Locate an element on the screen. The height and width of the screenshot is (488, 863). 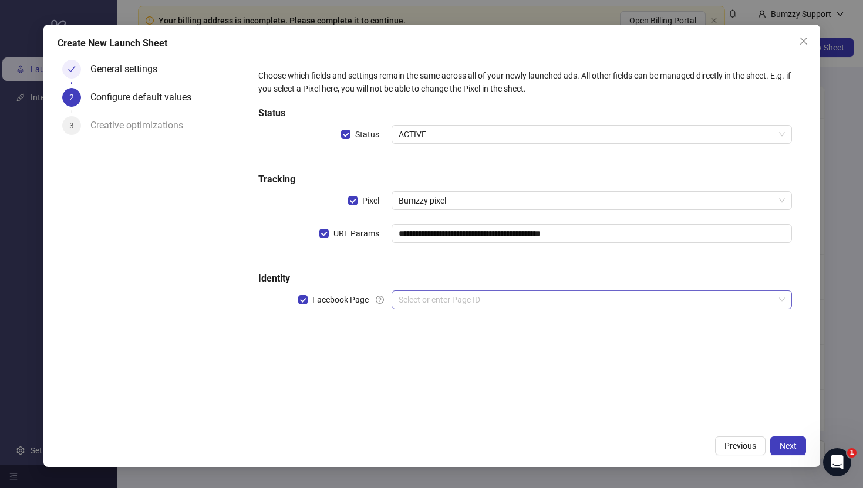
span: question-circle is located at coordinates (380, 300).